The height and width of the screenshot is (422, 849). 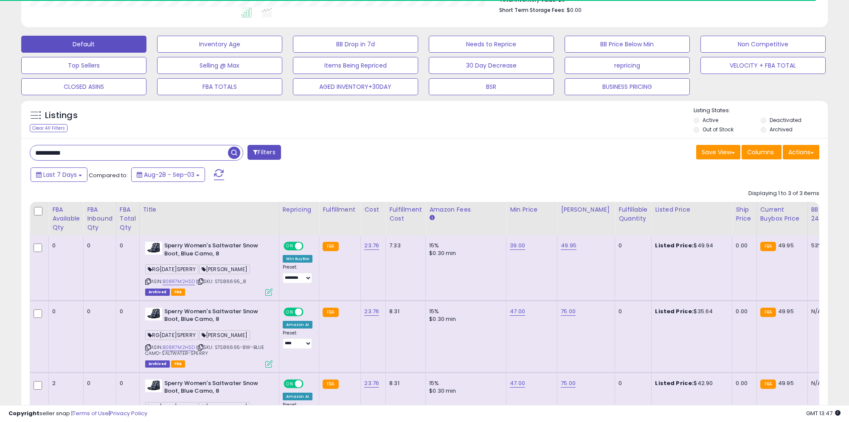 I want to click on div: Clear All Filters, so click(x=48, y=128).